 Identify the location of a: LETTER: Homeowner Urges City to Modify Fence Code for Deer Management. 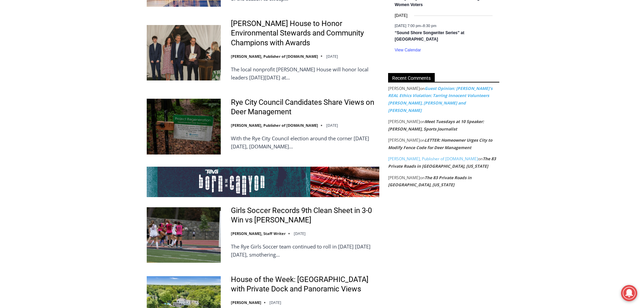
(440, 144).